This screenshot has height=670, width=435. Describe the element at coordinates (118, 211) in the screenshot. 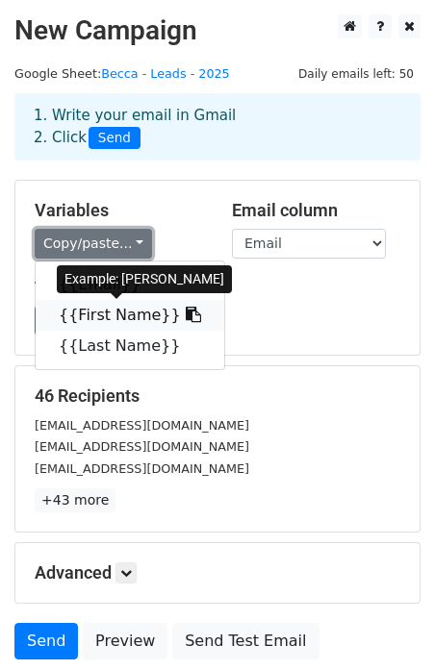

I see `h5: Variables` at that location.